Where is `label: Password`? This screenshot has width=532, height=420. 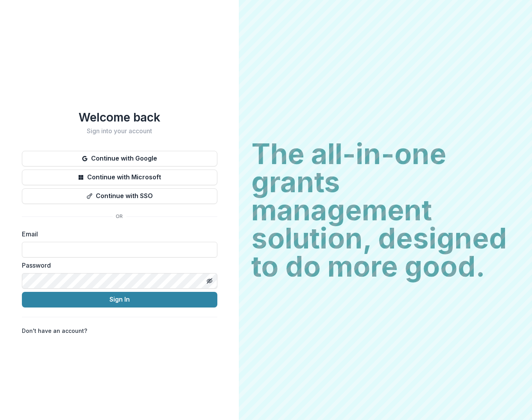
label: Password is located at coordinates (117, 265).